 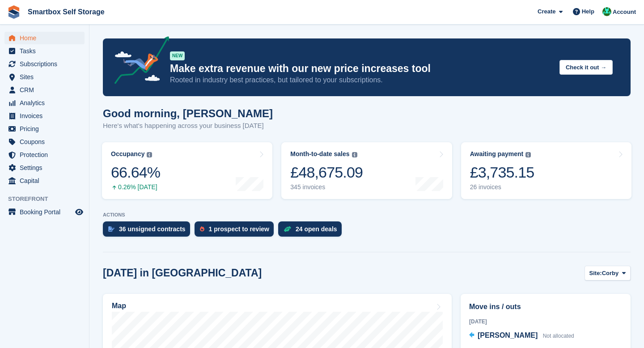 I want to click on span: CRM, so click(x=47, y=90).